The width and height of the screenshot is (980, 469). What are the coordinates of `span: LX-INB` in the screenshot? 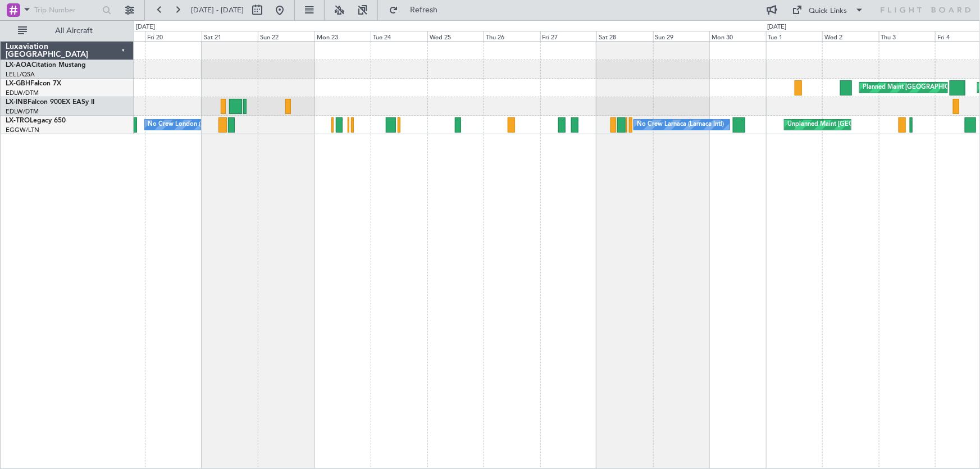 It's located at (16, 103).